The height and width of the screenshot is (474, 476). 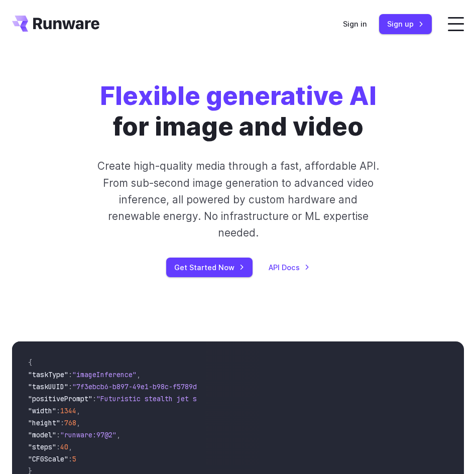 What do you see at coordinates (56, 23) in the screenshot?
I see `a: Go to /` at bounding box center [56, 23].